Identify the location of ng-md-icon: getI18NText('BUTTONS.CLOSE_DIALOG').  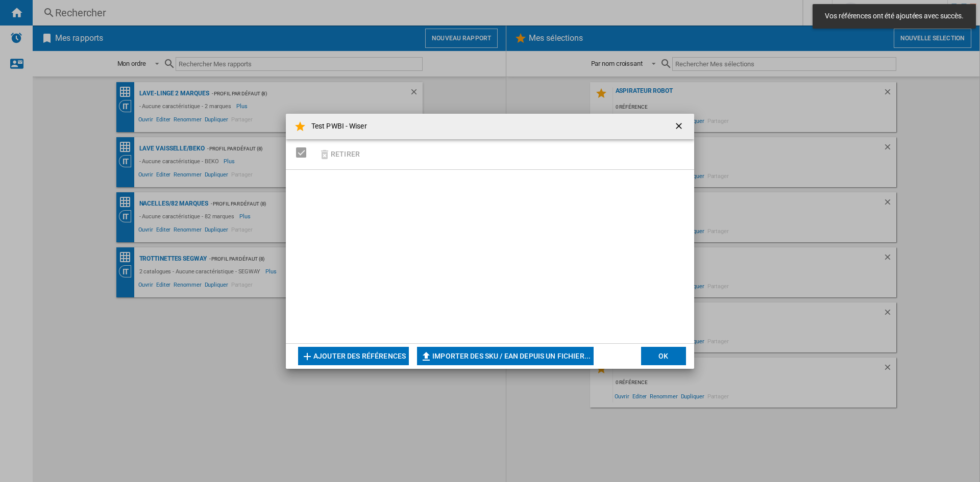
(680, 127).